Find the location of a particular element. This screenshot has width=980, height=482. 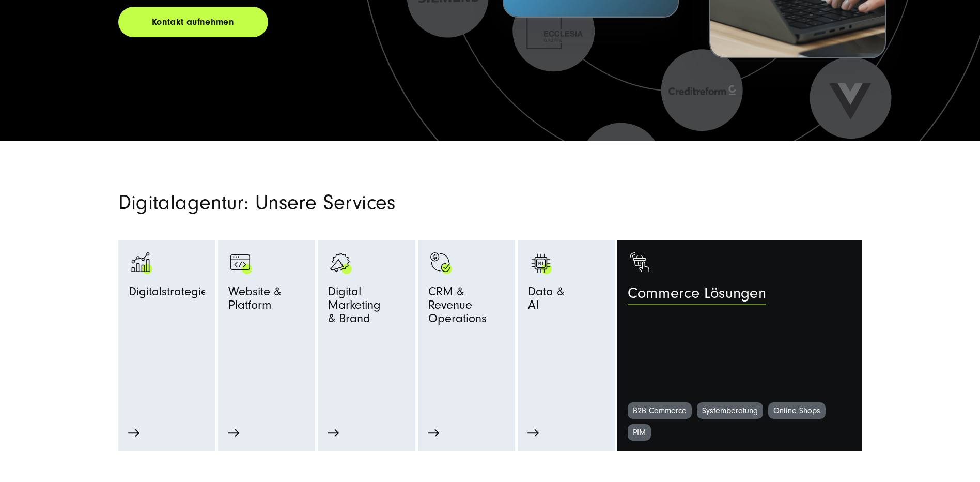

a: KI KI Data &AI is located at coordinates (566, 315).